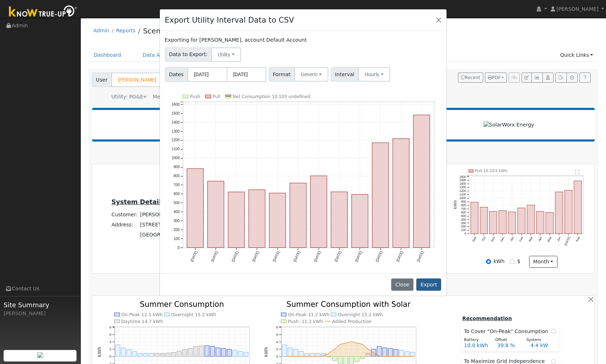  What do you see at coordinates (175, 158) in the screenshot?
I see `text: 1000` at bounding box center [175, 158].